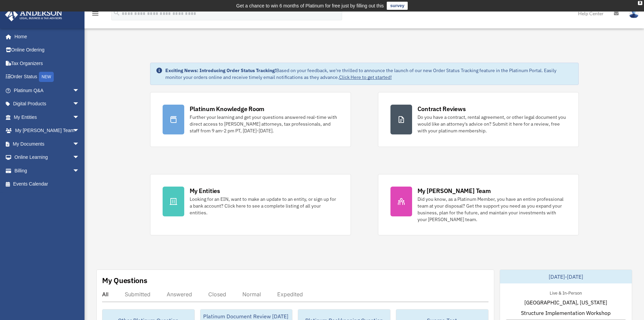 The image size is (644, 320). What do you see at coordinates (366, 77) in the screenshot?
I see `a: Click Here to get started!` at bounding box center [366, 77].